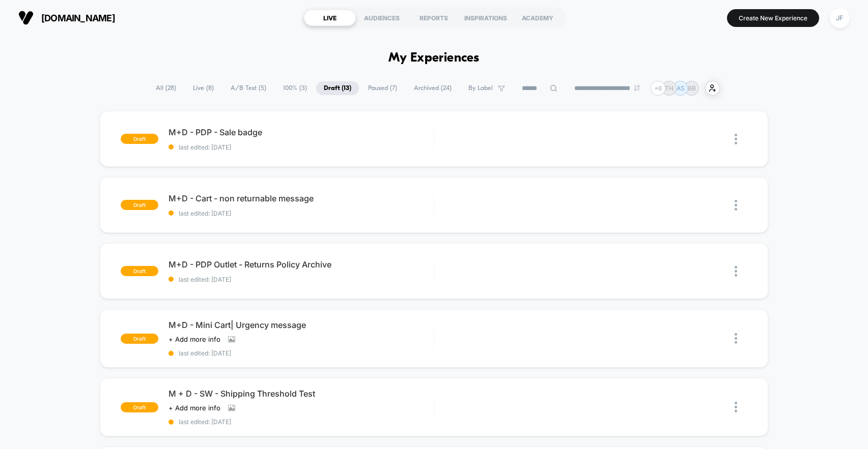 This screenshot has height=449, width=868. I want to click on button: JF, so click(839, 18).